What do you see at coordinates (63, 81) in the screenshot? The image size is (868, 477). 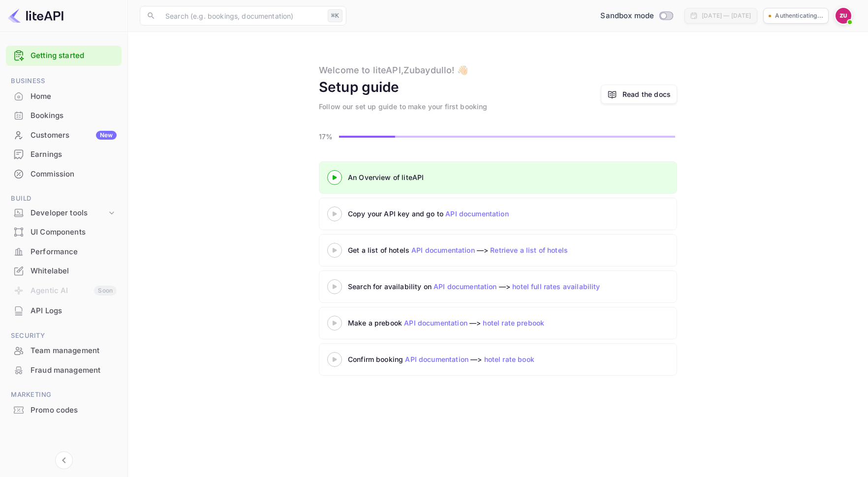 I see `span: Business` at bounding box center [63, 81].